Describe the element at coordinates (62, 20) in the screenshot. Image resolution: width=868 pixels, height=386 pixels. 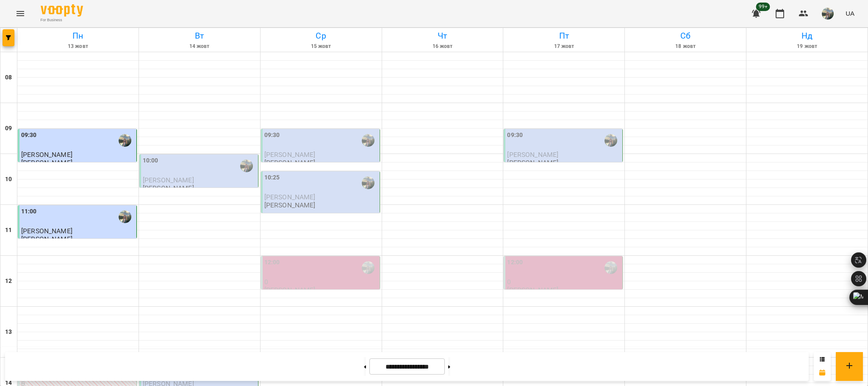
I see `span: For Business` at that location.